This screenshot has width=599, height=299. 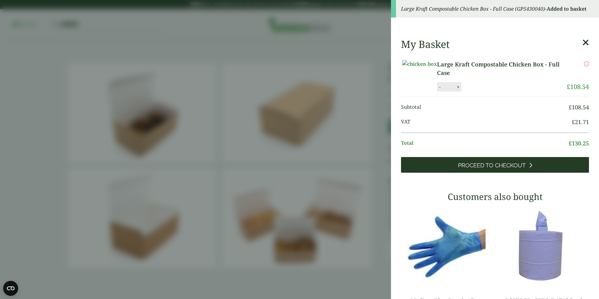 What do you see at coordinates (11, 288) in the screenshot?
I see `button: Open CMP widget` at bounding box center [11, 288].